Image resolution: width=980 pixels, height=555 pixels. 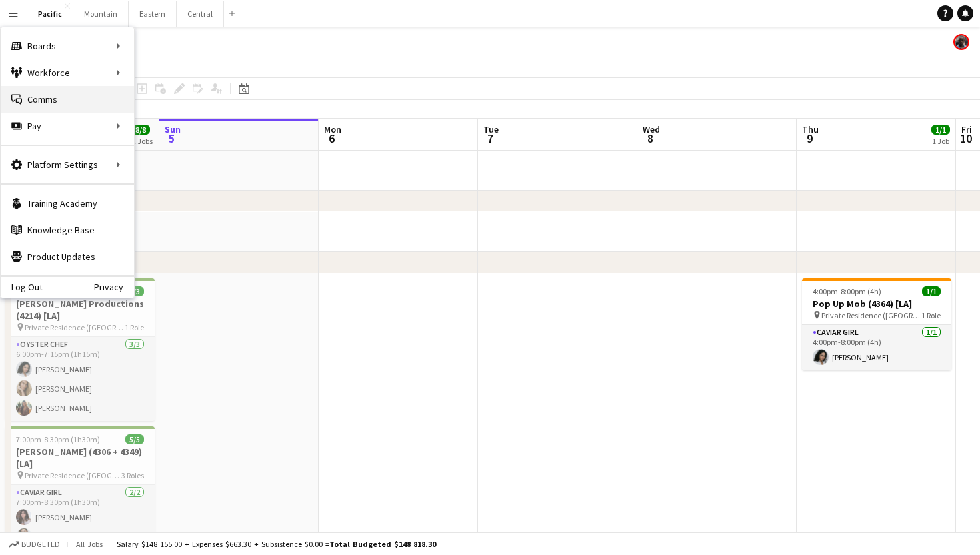 What do you see at coordinates (67, 73) in the screenshot?
I see `div: Workforce` at bounding box center [67, 73].